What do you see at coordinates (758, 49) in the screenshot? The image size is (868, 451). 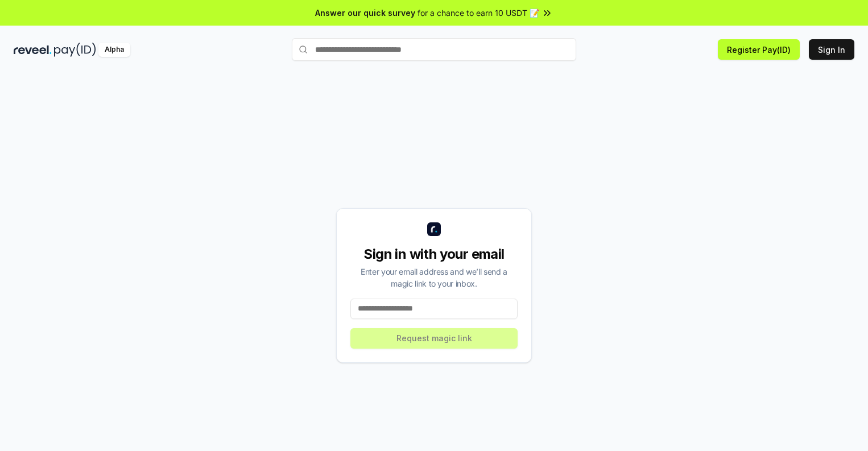 I see `button: Register Pay(ID)` at bounding box center [758, 49].